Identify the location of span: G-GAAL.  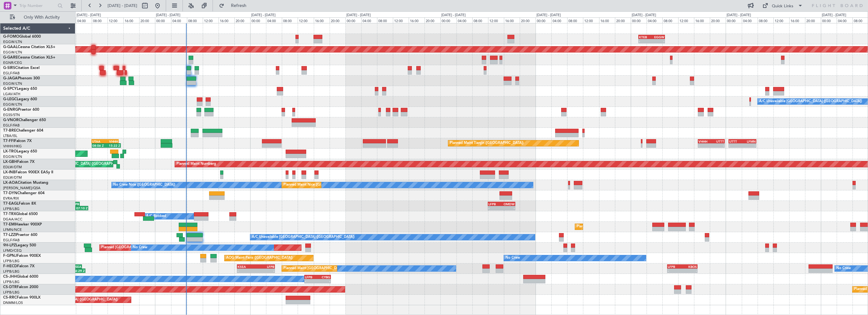
(10, 47).